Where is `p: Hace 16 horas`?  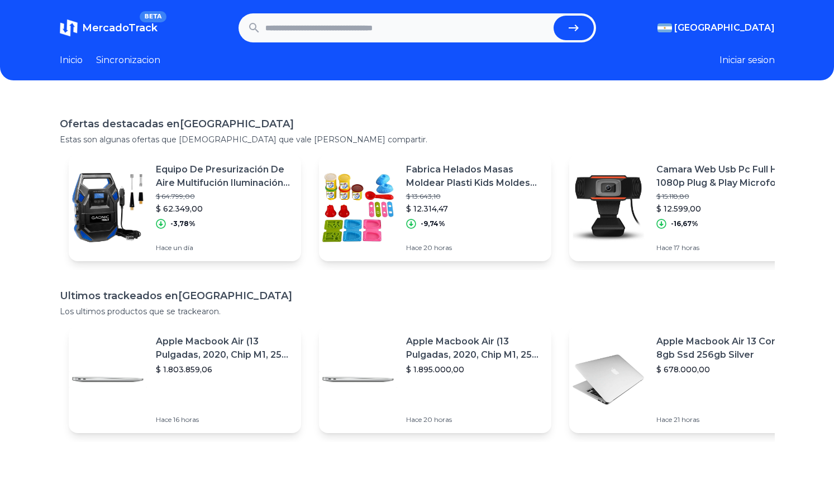 p: Hace 16 horas is located at coordinates (224, 420).